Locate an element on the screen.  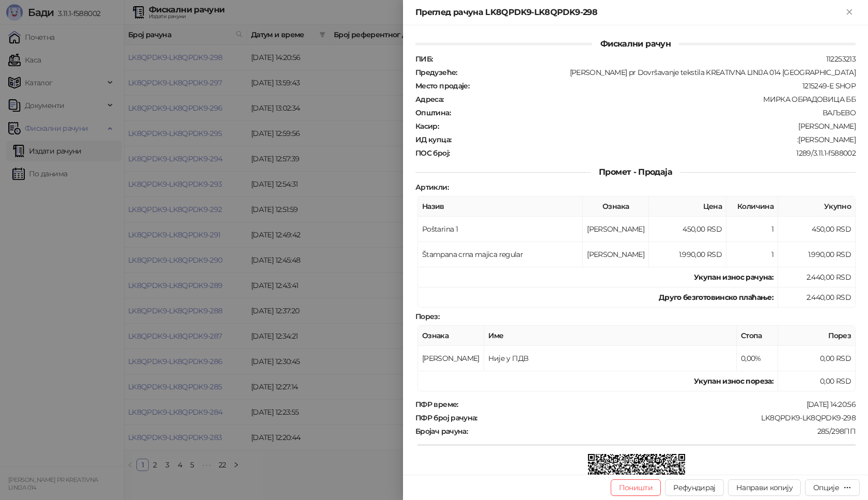
strong: ИД купца : is located at coordinates (433, 139).